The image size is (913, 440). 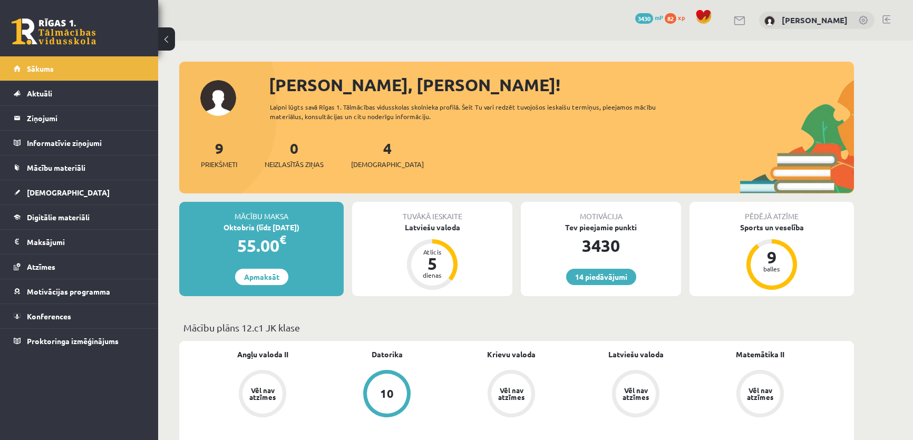 I want to click on span: Digitālie materiāli, so click(x=58, y=217).